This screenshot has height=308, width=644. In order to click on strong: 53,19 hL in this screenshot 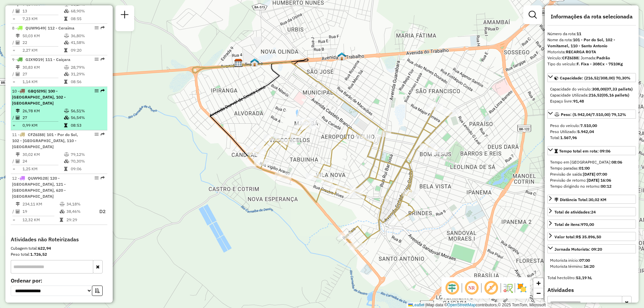, I will do `click(584, 278)`.